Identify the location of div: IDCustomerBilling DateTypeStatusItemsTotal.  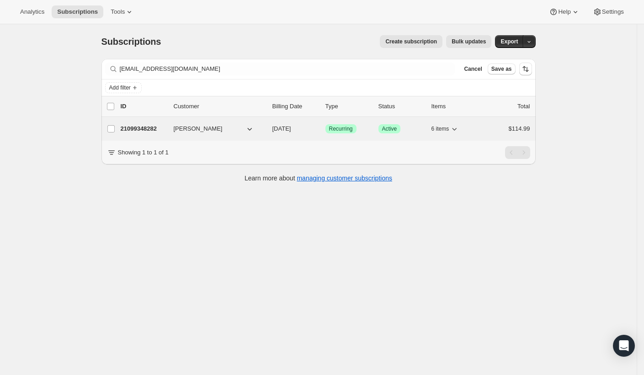
(325, 106).